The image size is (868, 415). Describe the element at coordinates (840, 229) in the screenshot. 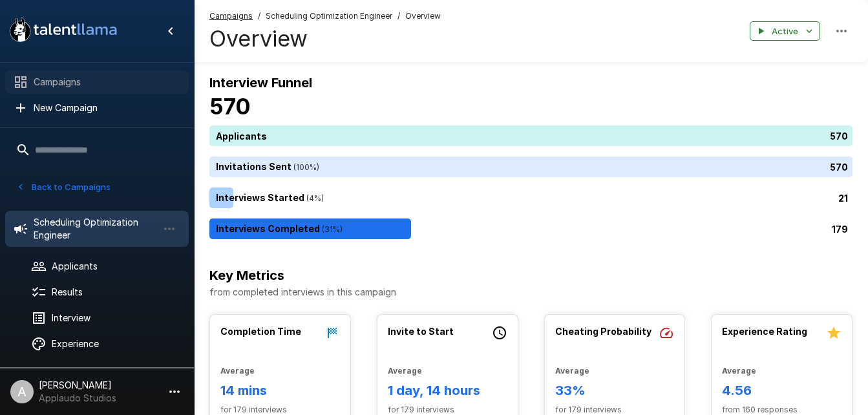

I see `p: 179` at that location.